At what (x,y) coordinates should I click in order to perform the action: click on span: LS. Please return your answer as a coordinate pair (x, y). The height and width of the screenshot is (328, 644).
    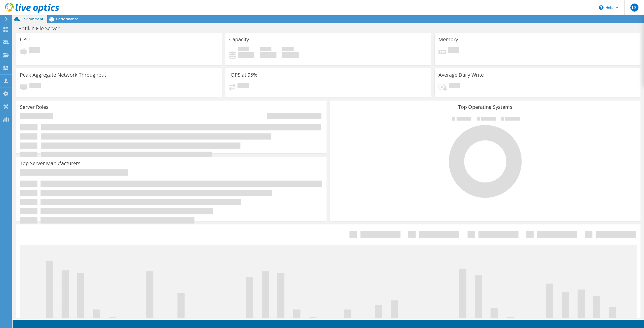
    Looking at the image, I should click on (635, 7).